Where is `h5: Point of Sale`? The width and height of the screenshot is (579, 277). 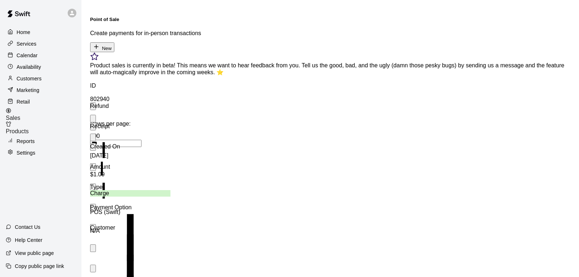 h5: Point of Sale is located at coordinates (330, 19).